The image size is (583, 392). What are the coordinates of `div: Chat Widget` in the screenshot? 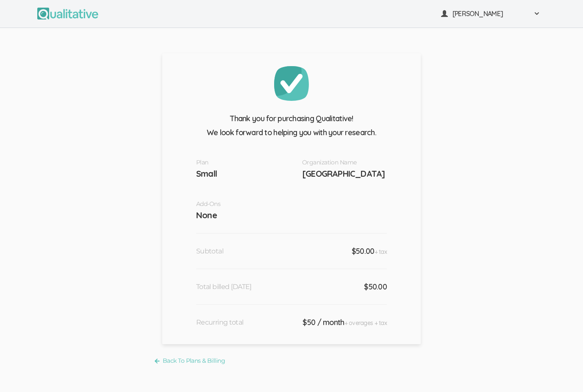 It's located at (562, 372).